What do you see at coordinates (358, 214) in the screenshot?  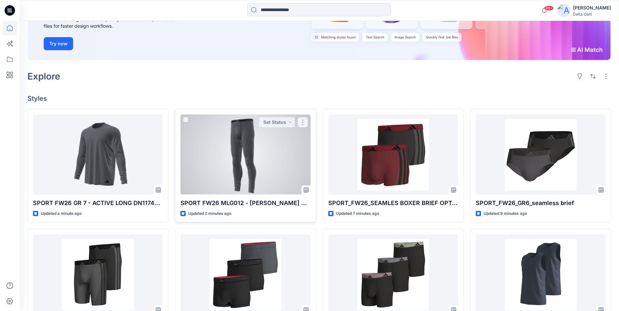 I see `p: Updated 7 minutes ago` at bounding box center [358, 214].